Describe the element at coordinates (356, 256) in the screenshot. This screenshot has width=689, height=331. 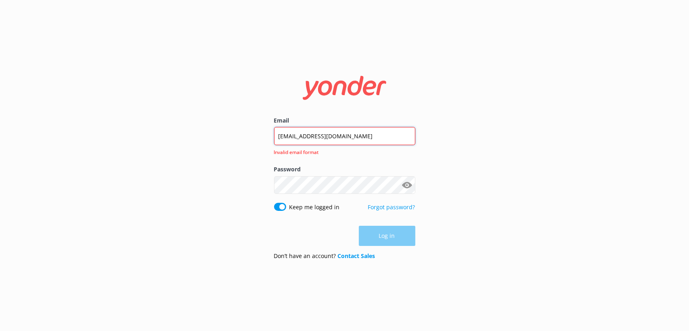
I see `a: Contact Sales` at that location.